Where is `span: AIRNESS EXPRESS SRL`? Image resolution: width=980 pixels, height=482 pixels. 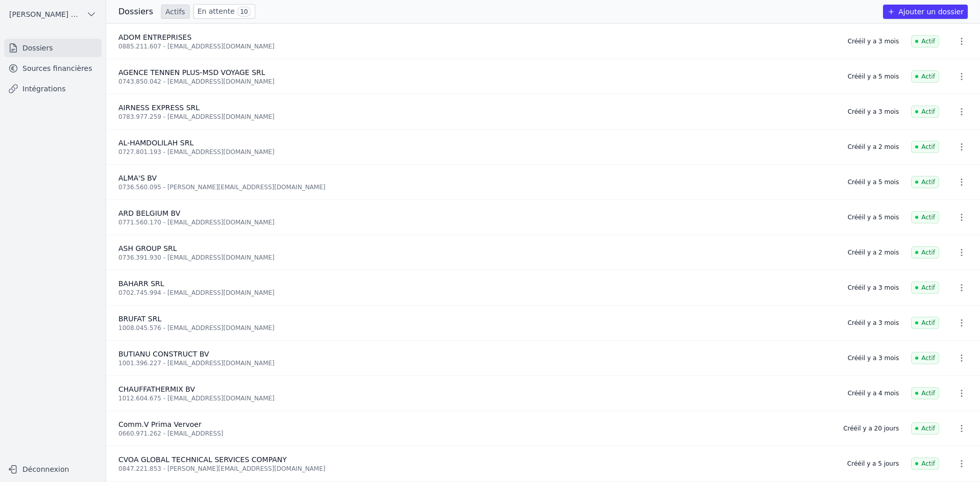 span: AIRNESS EXPRESS SRL is located at coordinates (159, 108).